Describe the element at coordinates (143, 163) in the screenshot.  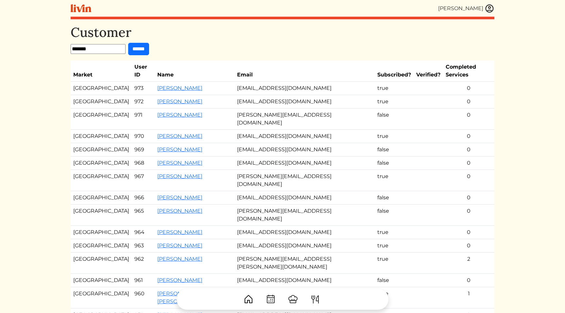
I see `td: 968` at that location.